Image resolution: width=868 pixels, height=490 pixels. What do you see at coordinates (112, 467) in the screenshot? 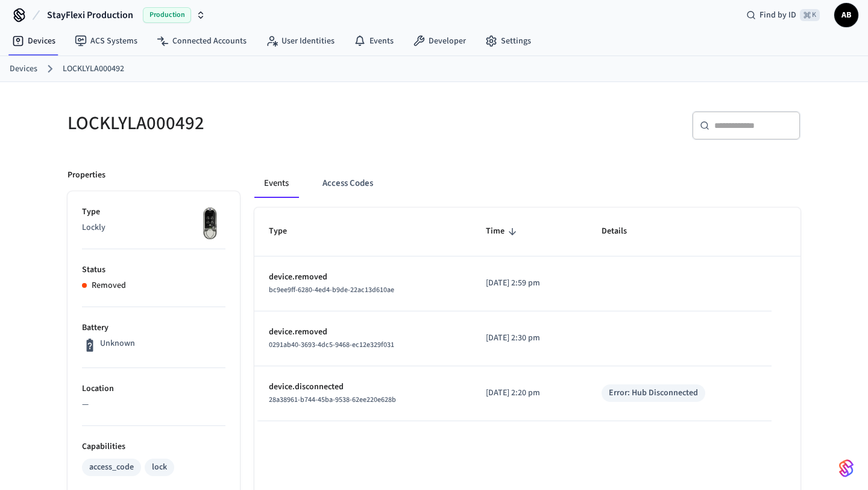
I see `div: access_code` at bounding box center [112, 467].